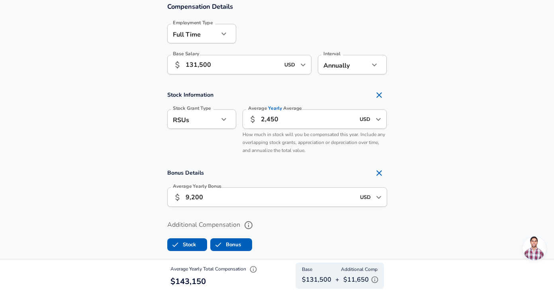 This screenshot has width=554, height=292. I want to click on div: RSUs, so click(193, 119).